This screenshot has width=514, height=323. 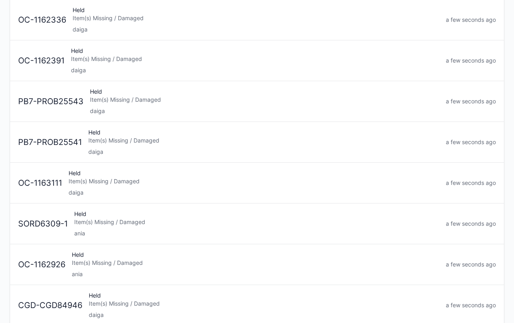 What do you see at coordinates (257, 264) in the screenshot?
I see `a: OC-1162926HeldItem(s) Missing / Damagedaniaa few seconds ago` at bounding box center [257, 264].